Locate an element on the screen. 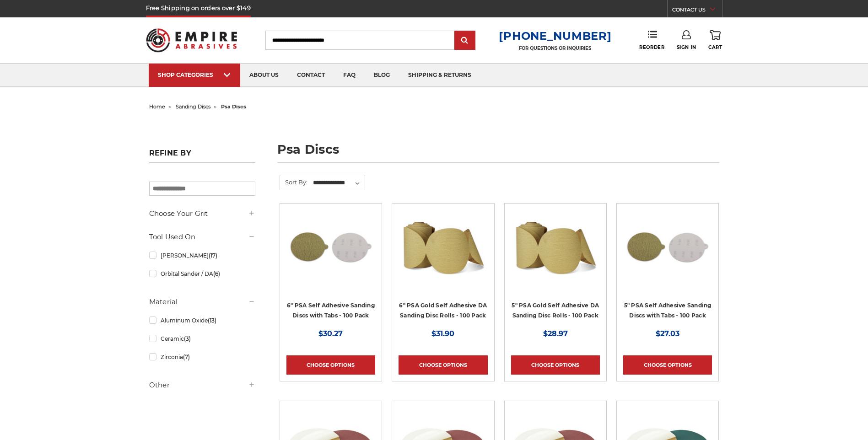  a: Orbital Sander / DA(6) is located at coordinates (202, 273).